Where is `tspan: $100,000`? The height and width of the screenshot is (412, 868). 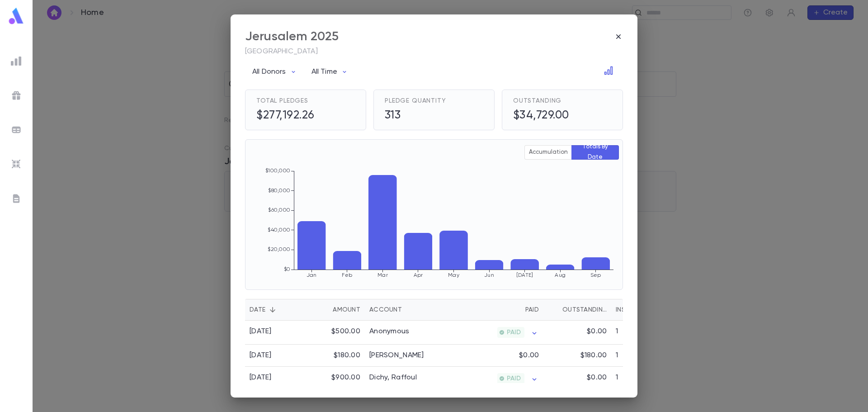 tspan: $100,000 is located at coordinates (278, 170).